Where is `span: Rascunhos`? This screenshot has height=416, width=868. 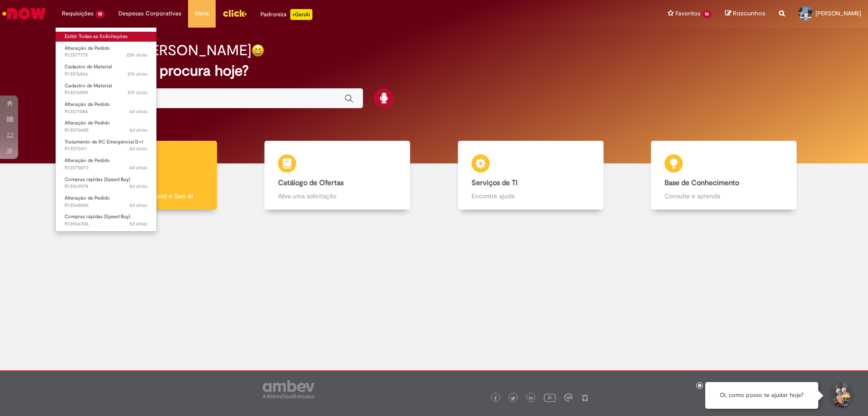 span: Rascunhos is located at coordinates (749, 13).